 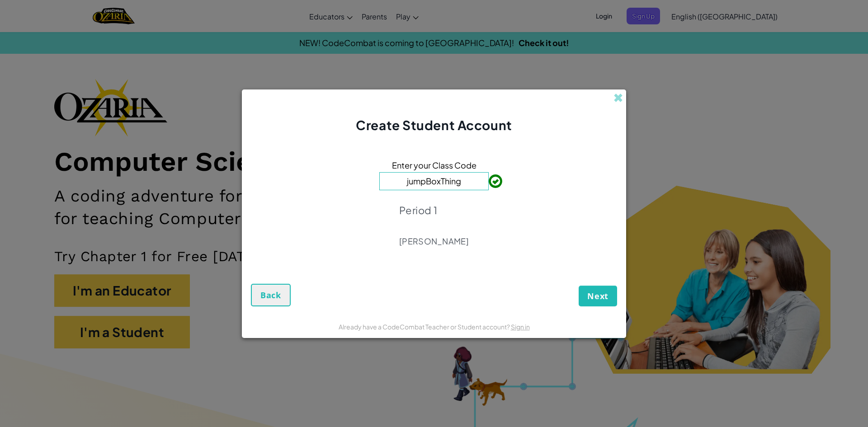 I want to click on a: Sign in, so click(x=521, y=326).